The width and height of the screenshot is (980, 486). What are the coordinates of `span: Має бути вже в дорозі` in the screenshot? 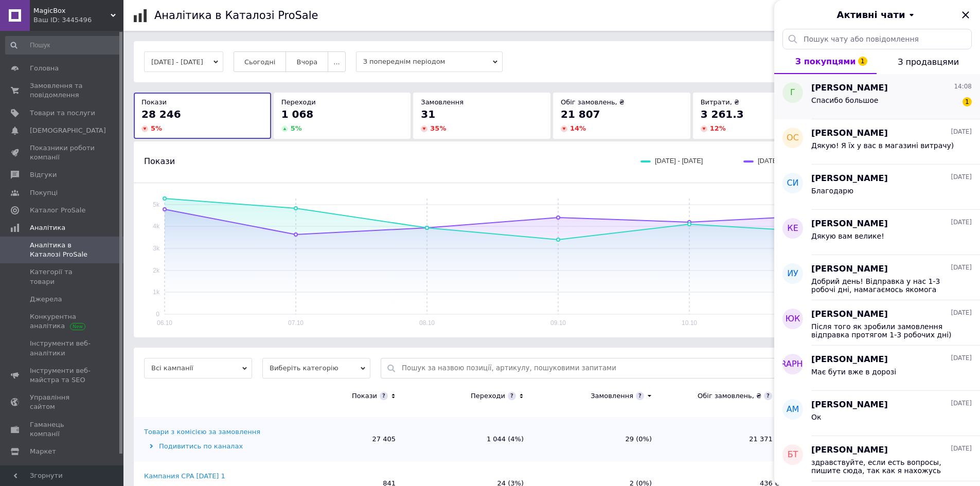 It's located at (853, 372).